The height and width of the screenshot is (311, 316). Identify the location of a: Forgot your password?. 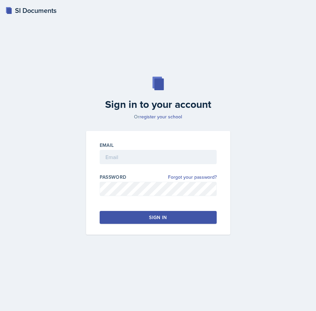
(192, 177).